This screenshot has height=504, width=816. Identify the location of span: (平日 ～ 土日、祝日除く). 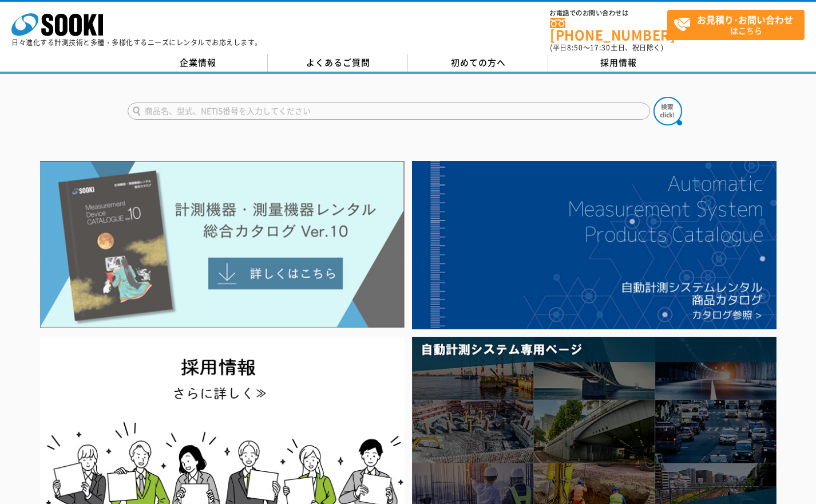
(607, 47).